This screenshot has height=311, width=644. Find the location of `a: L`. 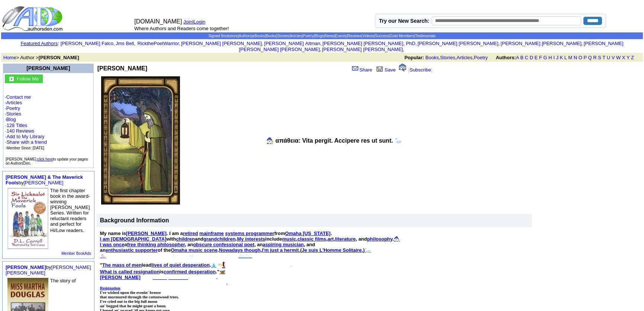

a: L is located at coordinates (566, 57).